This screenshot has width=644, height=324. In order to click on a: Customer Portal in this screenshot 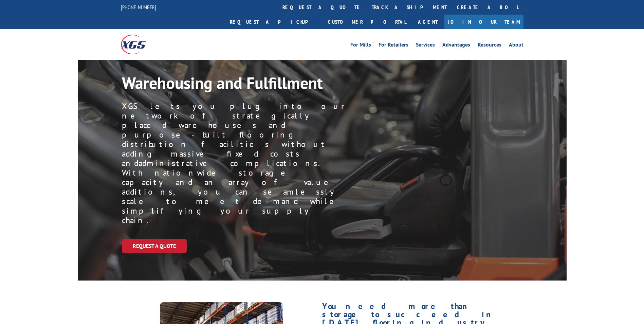, I will do `click(367, 22)`.